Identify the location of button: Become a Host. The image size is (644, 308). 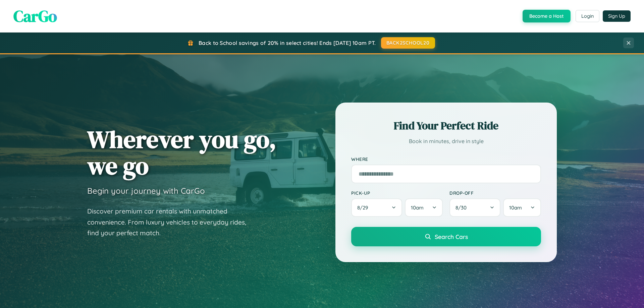
(546, 16).